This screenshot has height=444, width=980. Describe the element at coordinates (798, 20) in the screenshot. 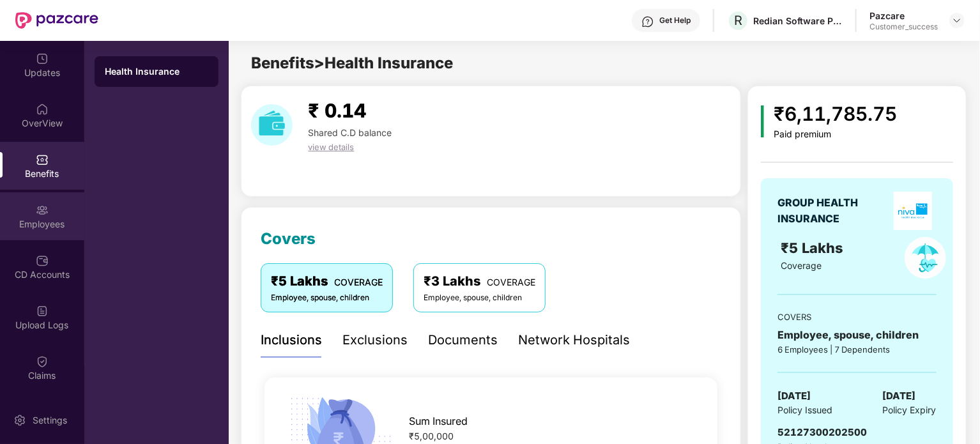

I see `div: Redian Software Private Limited` at that location.